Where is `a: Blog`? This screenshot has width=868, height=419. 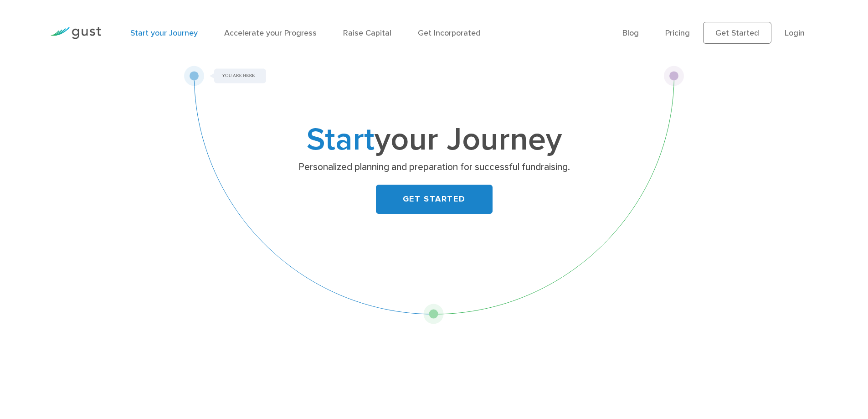
a: Blog is located at coordinates (630, 33).